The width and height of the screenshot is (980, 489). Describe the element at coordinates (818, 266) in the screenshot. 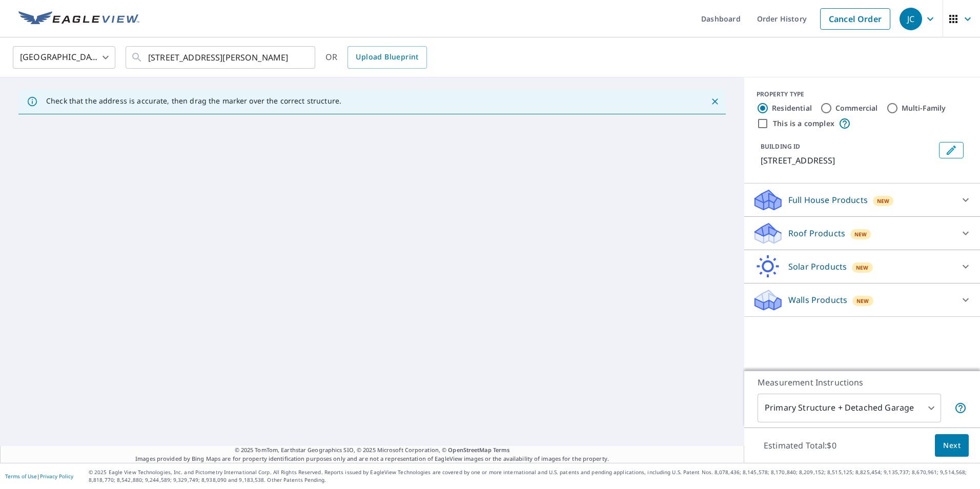

I see `p: Solar Products` at that location.